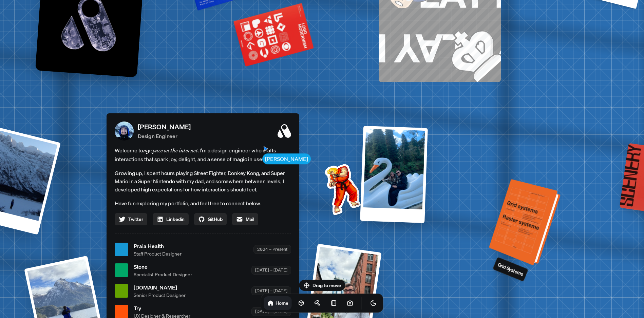 This screenshot has height=318, width=644. Describe the element at coordinates (210, 219) in the screenshot. I see `a: GitHub` at that location.